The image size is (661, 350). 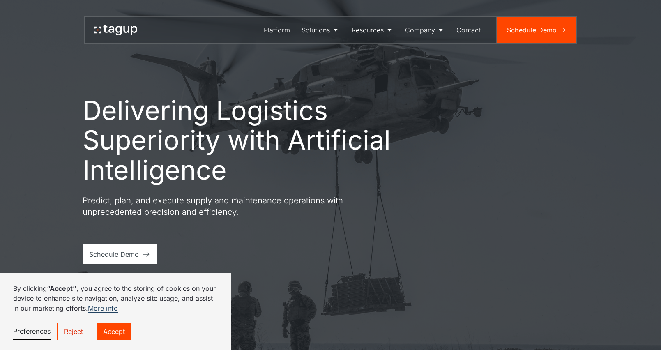 What do you see at coordinates (468, 30) in the screenshot?
I see `a: Contact` at bounding box center [468, 30].